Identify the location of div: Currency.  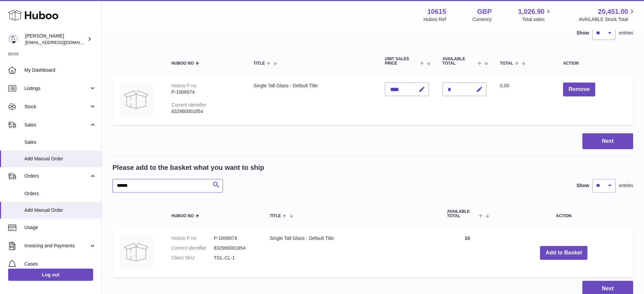
(482, 19).